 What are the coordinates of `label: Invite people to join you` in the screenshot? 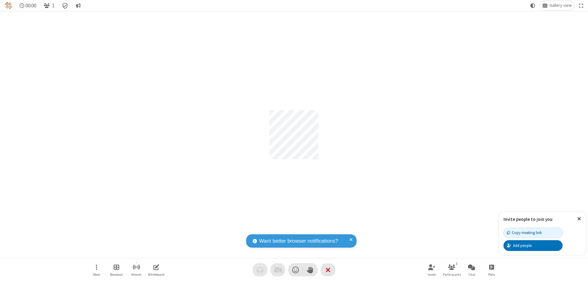 It's located at (528, 219).